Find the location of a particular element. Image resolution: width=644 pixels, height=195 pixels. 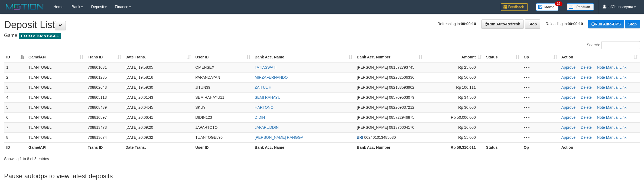

span: Rp 16,000 is located at coordinates (467, 127).